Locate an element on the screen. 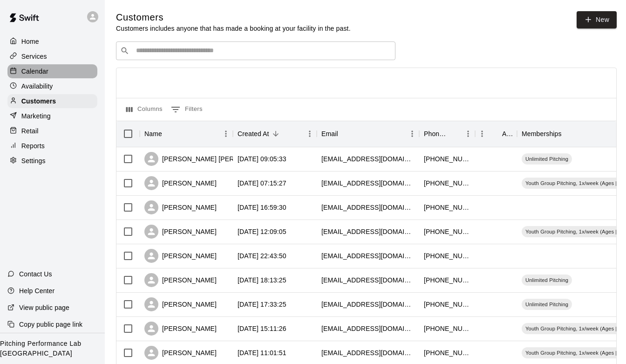 Image resolution: width=626 pixels, height=364 pixels. div: 2025-08-11 18:13:25 is located at coordinates (262, 279).